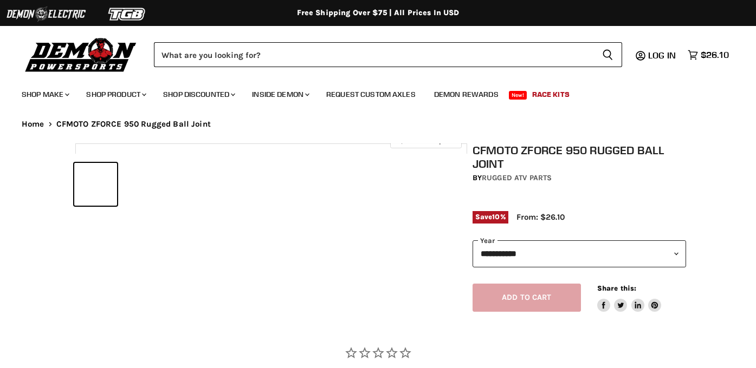 The image size is (756, 368). Describe the element at coordinates (115, 94) in the screenshot. I see `a: Shop Product` at that location.